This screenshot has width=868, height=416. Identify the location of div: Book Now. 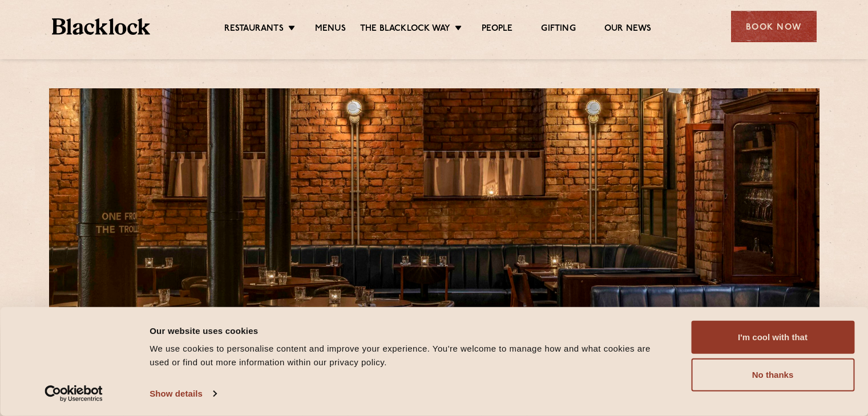
(774, 26).